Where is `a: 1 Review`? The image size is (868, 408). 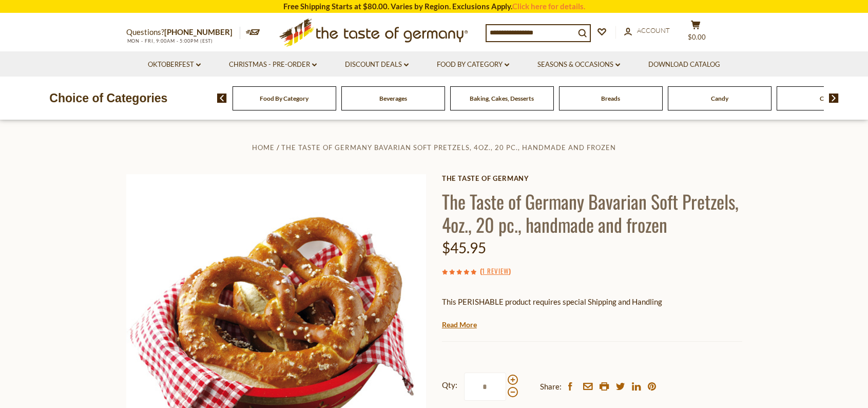 a: 1 Review is located at coordinates (495, 271).